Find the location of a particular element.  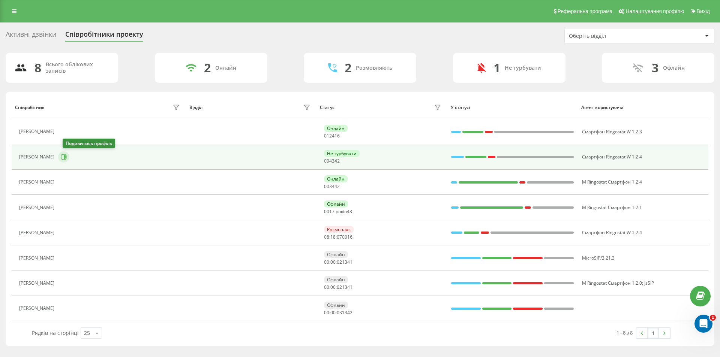

font: 8 is located at coordinates (38, 67).